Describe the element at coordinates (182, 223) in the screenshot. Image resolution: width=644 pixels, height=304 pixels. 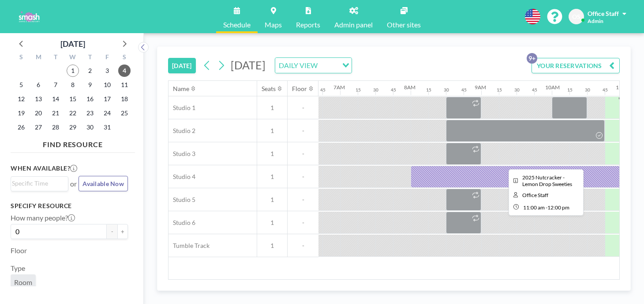
I see `span: Studio 6` at that location.